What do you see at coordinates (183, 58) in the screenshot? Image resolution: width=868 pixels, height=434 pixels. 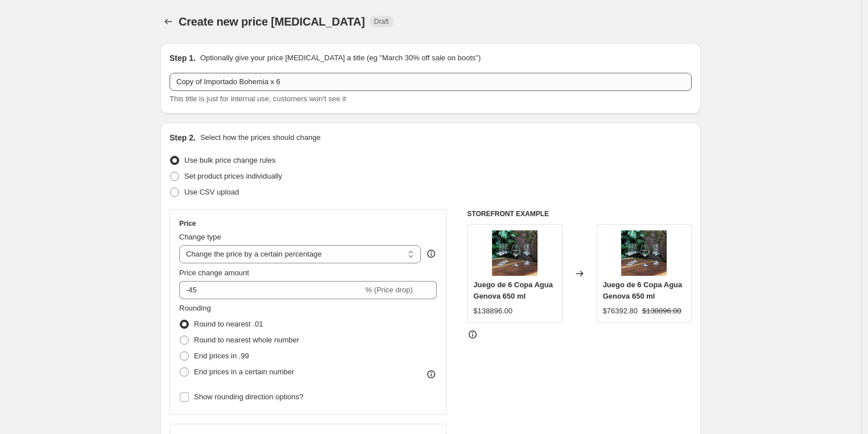 I see `h2: Step 1.` at bounding box center [183, 58].